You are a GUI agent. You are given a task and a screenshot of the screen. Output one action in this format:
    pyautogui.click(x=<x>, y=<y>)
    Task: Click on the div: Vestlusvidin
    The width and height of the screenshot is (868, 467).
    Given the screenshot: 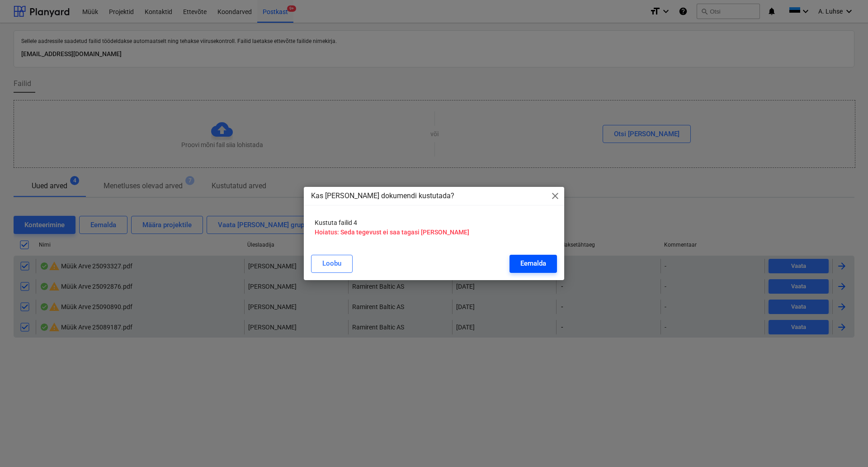 What is the action you would take?
    pyautogui.click(x=845, y=445)
    